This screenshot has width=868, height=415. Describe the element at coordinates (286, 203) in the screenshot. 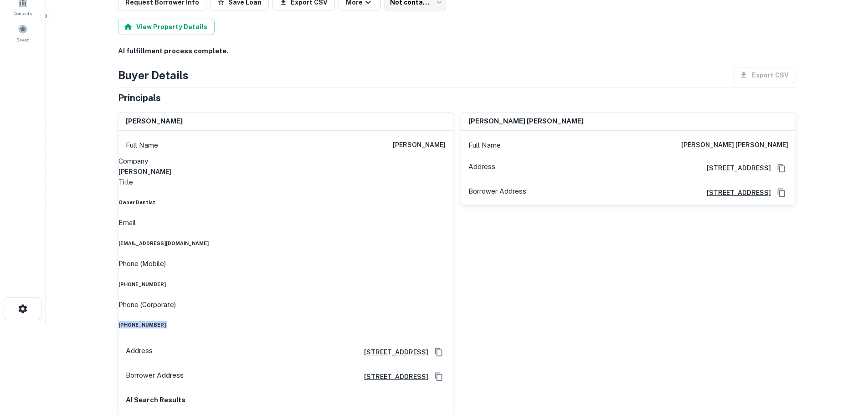

I see `h6: Owner Dentist` at that location.